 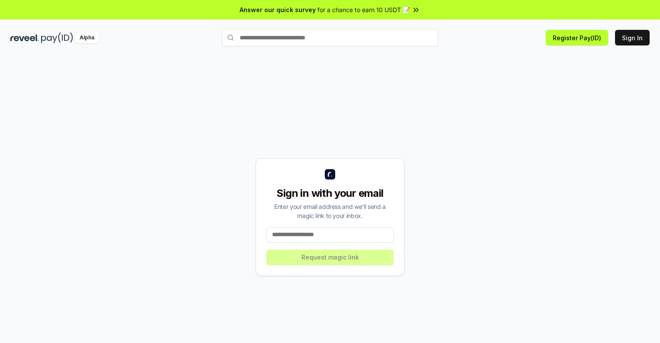 What do you see at coordinates (364, 10) in the screenshot?
I see `span: for a chance to earn 10 USDT 📝` at bounding box center [364, 10].